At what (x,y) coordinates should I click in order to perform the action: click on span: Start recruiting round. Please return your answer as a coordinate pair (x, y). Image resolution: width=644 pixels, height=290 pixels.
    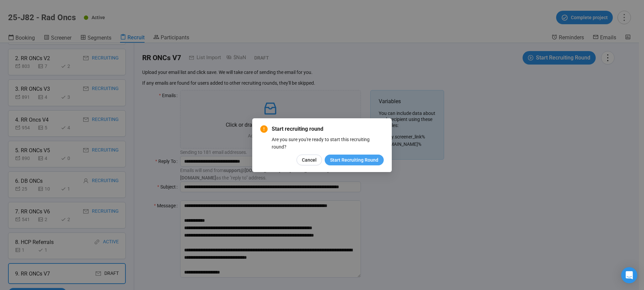
    Looking at the image, I should click on (328, 129).